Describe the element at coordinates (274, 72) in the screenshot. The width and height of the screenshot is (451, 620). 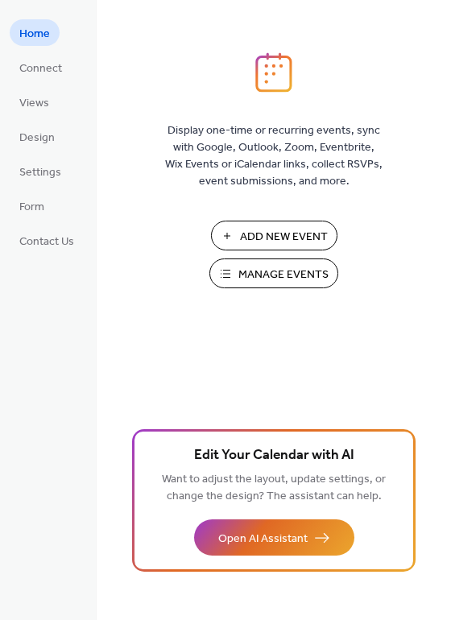
I see `img: logo_icon.svg` at that location.